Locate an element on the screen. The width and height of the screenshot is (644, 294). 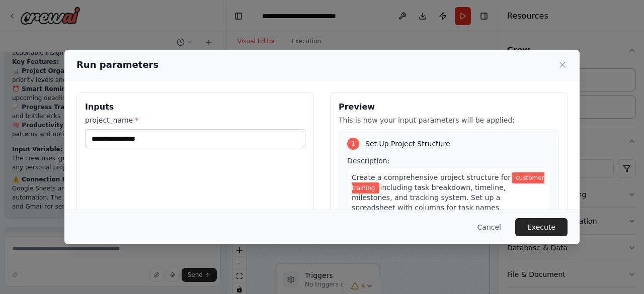
span: Set Up Project Structure is located at coordinates (408, 144).